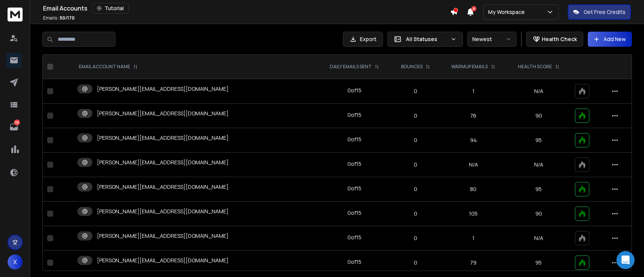  What do you see at coordinates (246, 8) in the screenshot?
I see `div: Email Accounts` at bounding box center [246, 8].